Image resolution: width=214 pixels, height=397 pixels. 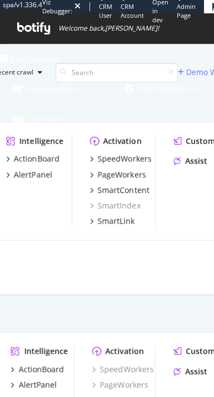 What do you see at coordinates (132, 11) in the screenshot?
I see `span: CRM Account` at bounding box center [132, 11].